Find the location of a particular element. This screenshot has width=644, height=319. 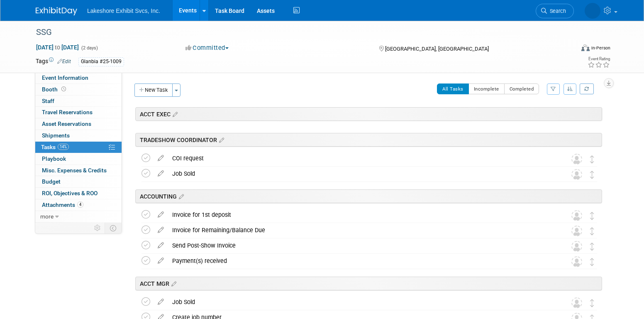

div: Send Post-Show Invoice is located at coordinates (361, 246).